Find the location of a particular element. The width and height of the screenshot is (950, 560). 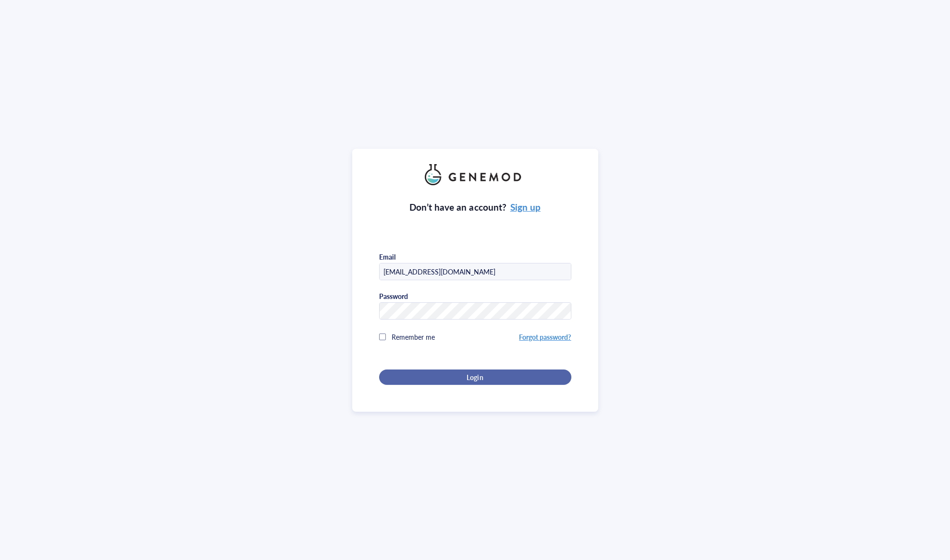

span: Remember me is located at coordinates (414, 337).